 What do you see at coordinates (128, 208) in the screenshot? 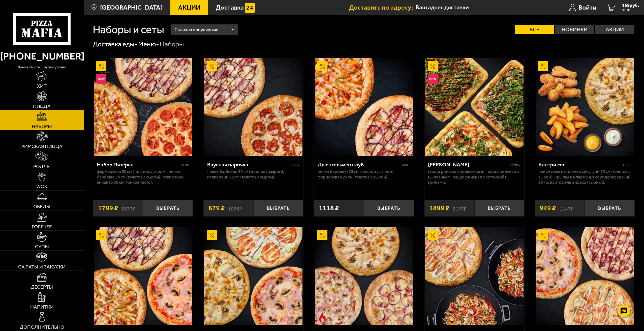
I see `s: 2537 ₽` at bounding box center [128, 208].